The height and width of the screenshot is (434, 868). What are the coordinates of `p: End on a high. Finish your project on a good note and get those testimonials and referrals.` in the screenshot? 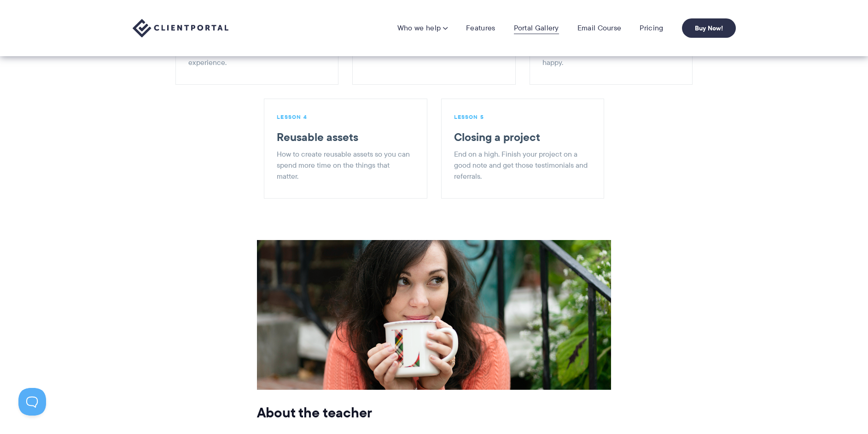 It's located at (522, 166).